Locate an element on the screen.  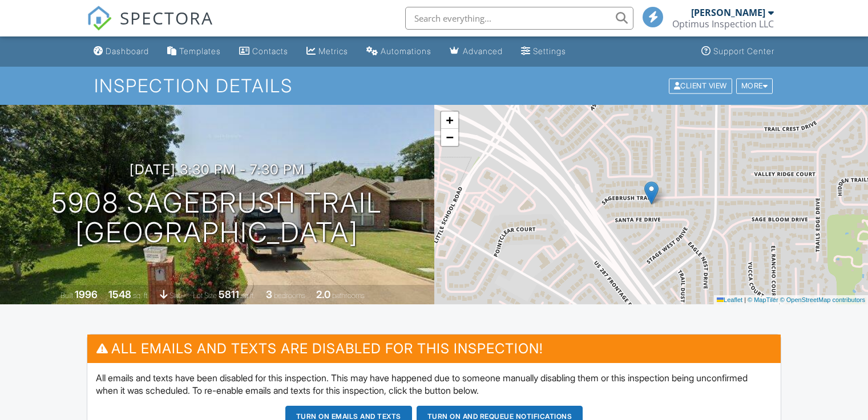
div: Support Center is located at coordinates (743, 50).